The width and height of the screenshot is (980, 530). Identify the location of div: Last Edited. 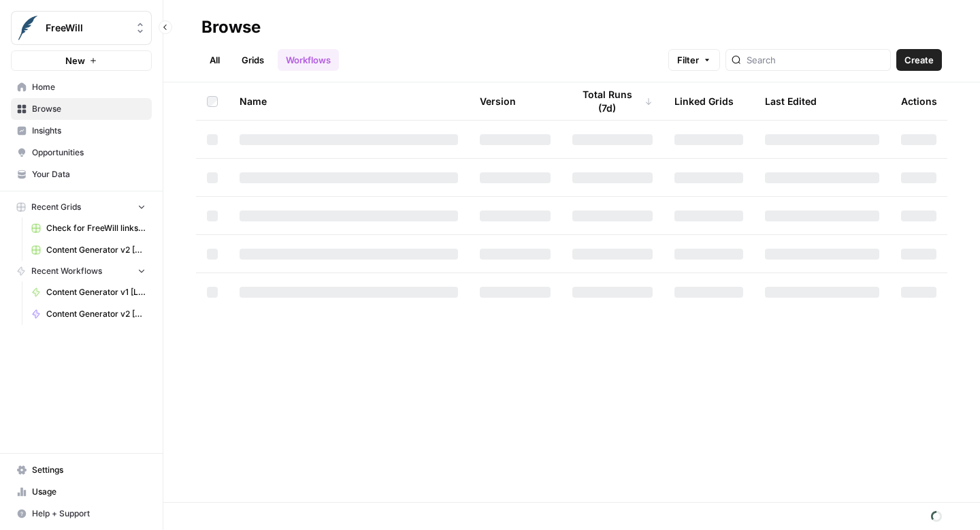
(790, 101).